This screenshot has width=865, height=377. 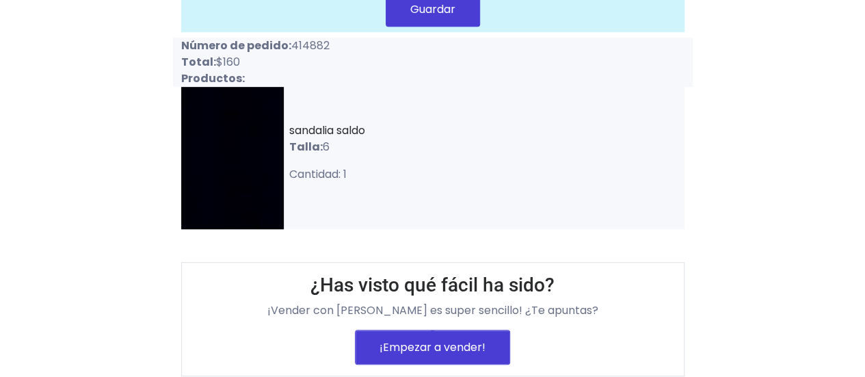 I want to click on p: Cantidad: 1, so click(x=487, y=174).